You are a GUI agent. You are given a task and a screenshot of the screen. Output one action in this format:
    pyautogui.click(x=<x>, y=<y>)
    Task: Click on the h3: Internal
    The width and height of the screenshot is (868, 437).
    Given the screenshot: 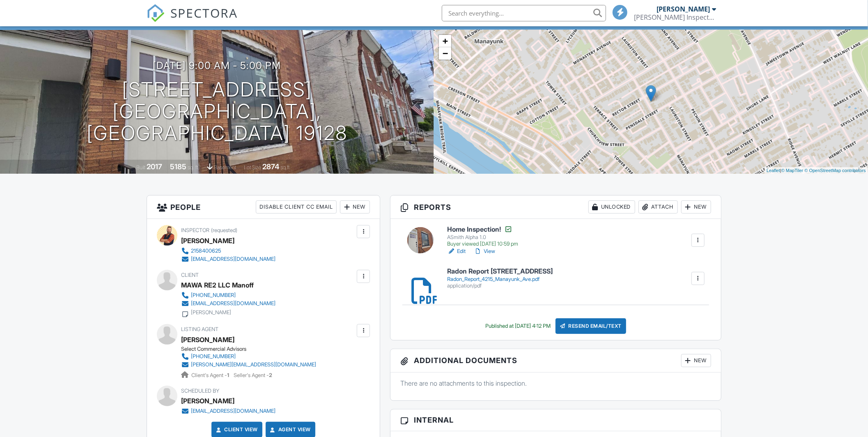 What is the action you would take?
    pyautogui.click(x=556, y=420)
    